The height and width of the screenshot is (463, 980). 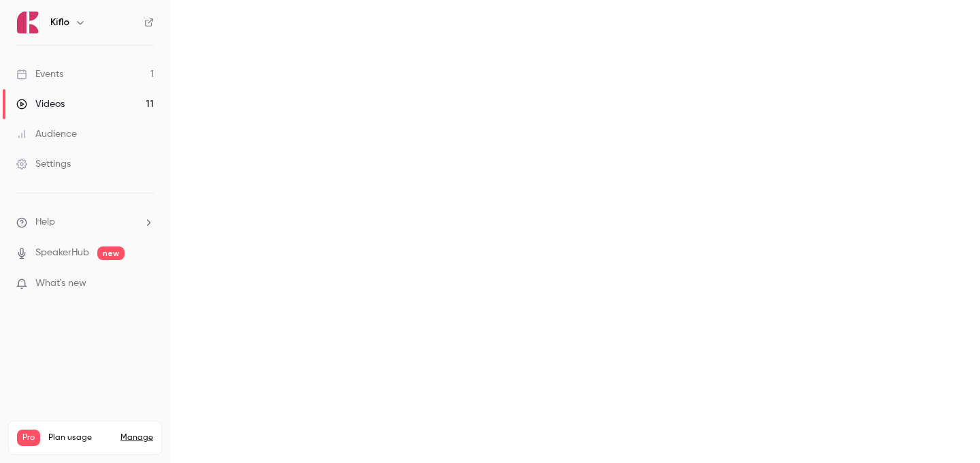 What do you see at coordinates (85, 222) in the screenshot?
I see `li: help-dropdown-opener` at bounding box center [85, 222].